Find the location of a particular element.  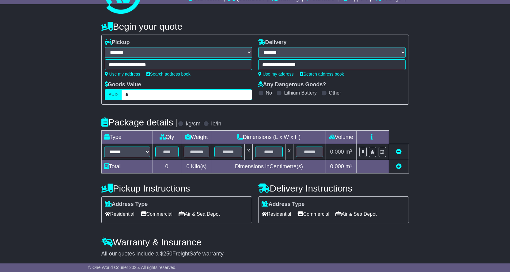

td: Volume is located at coordinates (341, 137).